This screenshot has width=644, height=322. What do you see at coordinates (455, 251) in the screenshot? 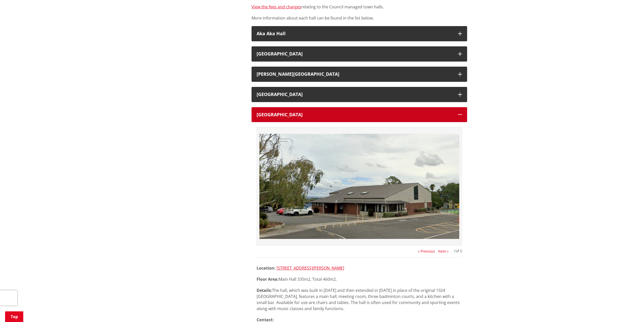
I see `span: 1` at bounding box center [455, 251].